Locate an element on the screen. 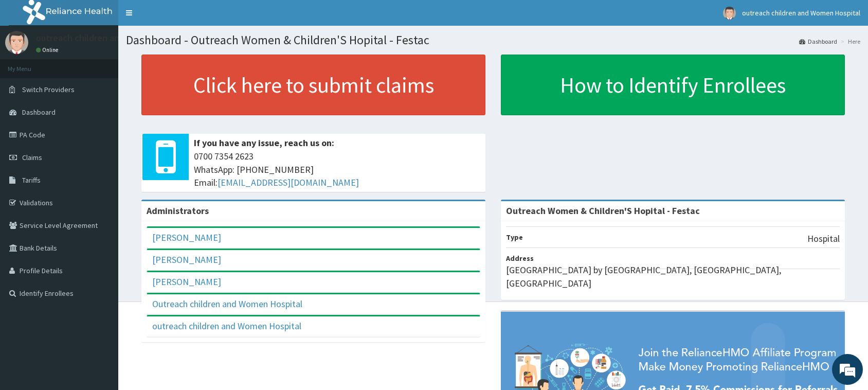  span: Switch Providers is located at coordinates (49, 90).